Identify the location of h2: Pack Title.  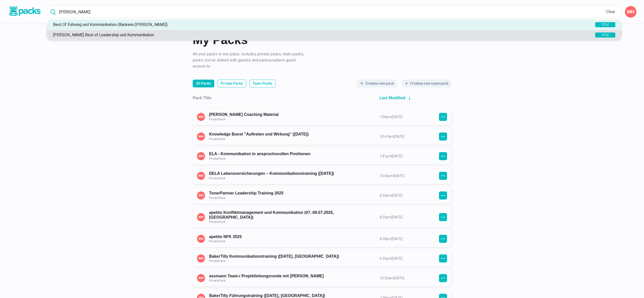
(202, 98).